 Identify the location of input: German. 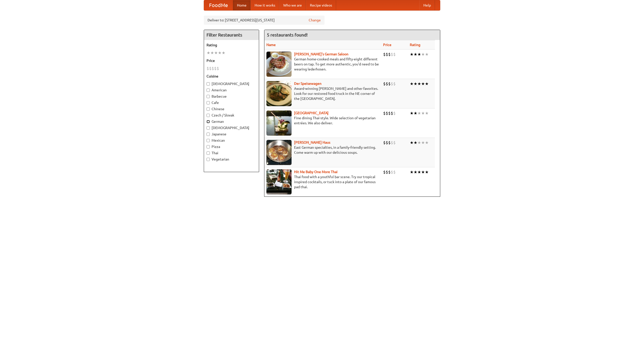
(208, 121).